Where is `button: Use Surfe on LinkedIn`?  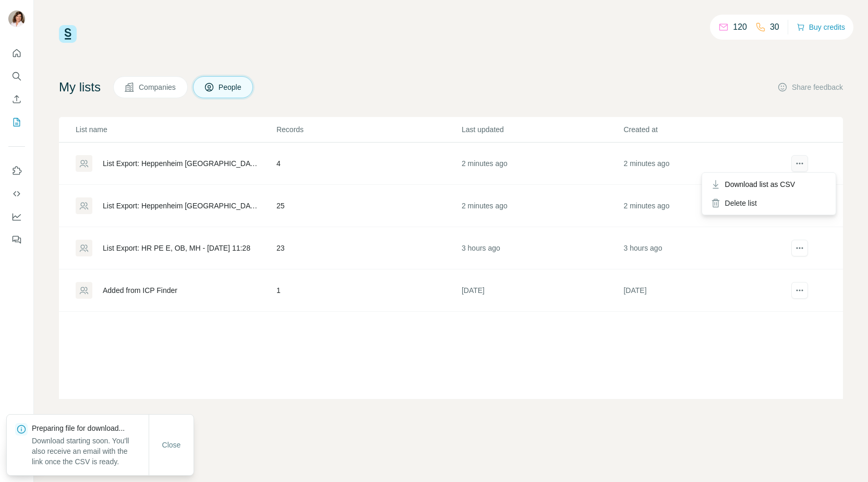
button: Use Surfe on LinkedIn is located at coordinates (17, 171).